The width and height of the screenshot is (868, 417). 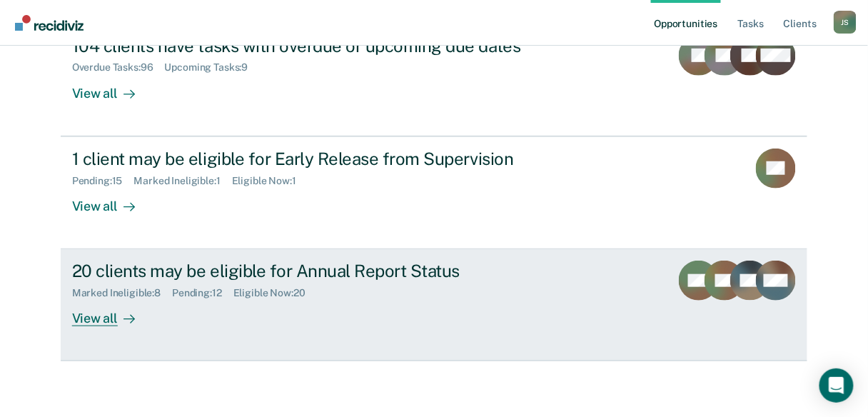 What do you see at coordinates (434, 193) in the screenshot?
I see `a: 1 client may be eligible for Early Release from SupervisionPending:15Marked Ineligible:1Eligible ...` at bounding box center [434, 193].